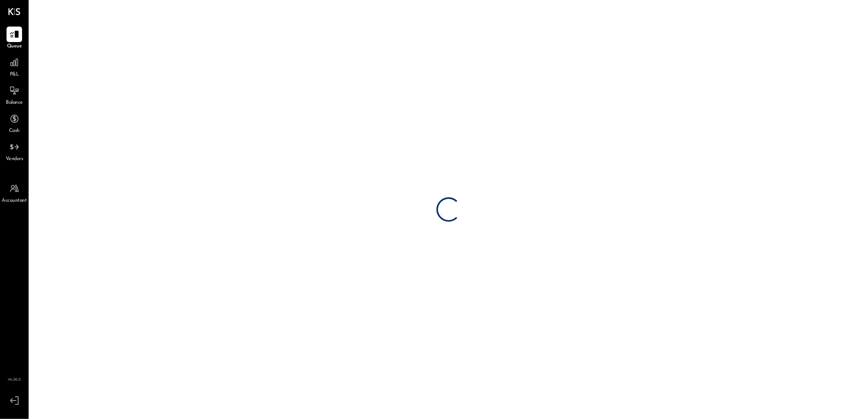 The image size is (868, 419). Describe the element at coordinates (15, 193) in the screenshot. I see `a: Accountant` at that location.